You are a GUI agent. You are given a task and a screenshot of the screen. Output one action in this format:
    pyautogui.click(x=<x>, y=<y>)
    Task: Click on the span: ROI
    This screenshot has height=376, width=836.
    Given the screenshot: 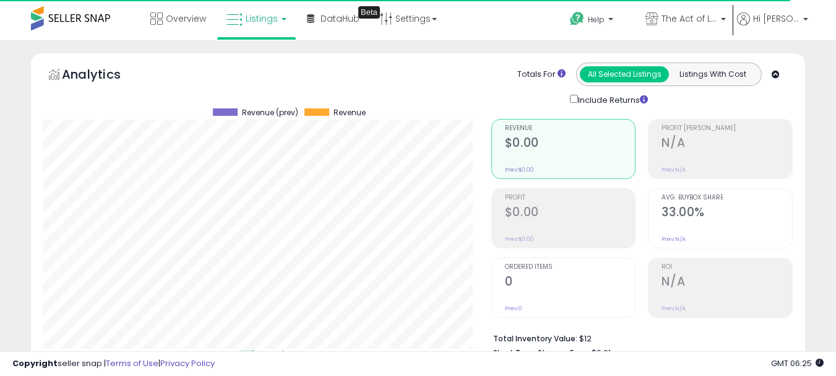 What is the action you would take?
    pyautogui.click(x=727, y=267)
    